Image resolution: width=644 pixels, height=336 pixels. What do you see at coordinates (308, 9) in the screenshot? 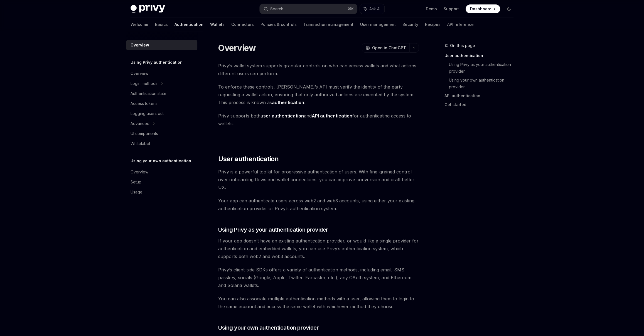
I see `button: Search...⌘K` at bounding box center [308, 9].